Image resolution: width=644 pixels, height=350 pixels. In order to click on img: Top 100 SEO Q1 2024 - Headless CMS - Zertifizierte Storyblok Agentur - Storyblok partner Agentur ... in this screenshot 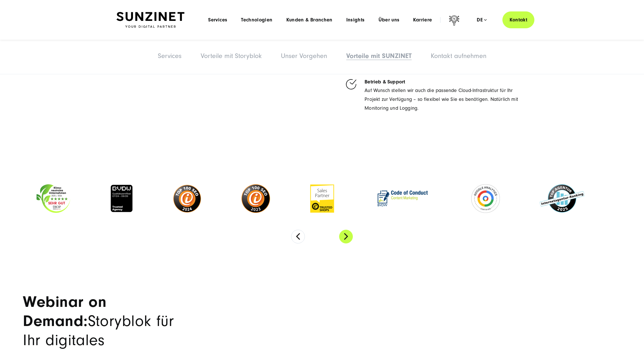, I will do `click(187, 199)`.